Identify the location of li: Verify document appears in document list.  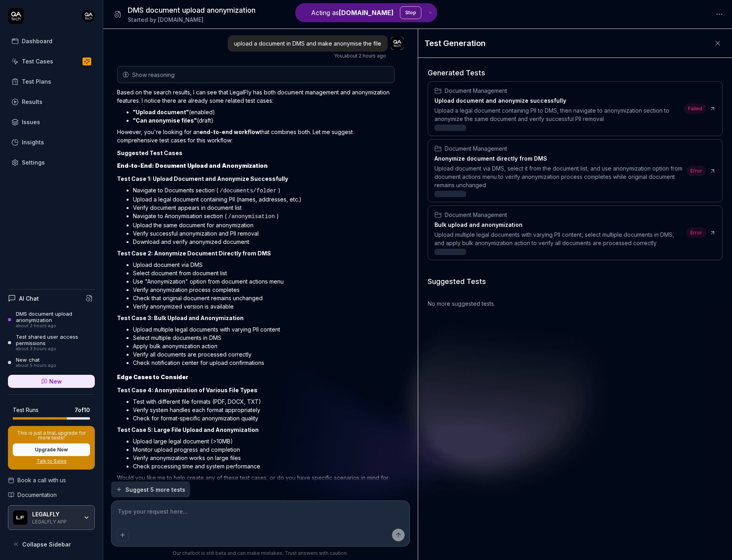
(264, 208).